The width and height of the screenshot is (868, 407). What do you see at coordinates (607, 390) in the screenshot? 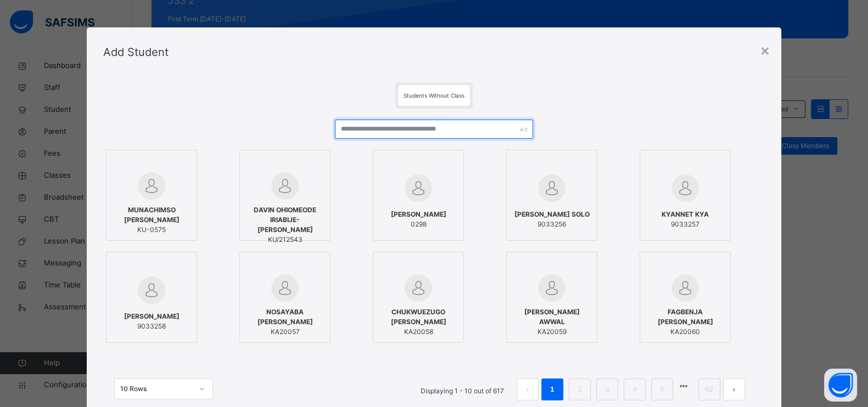
I see `a: 3` at bounding box center [607, 390].